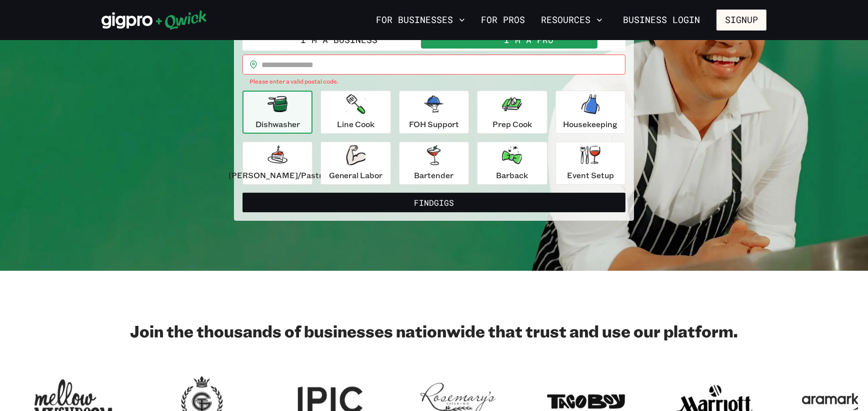 The image size is (868, 411). What do you see at coordinates (277, 112) in the screenshot?
I see `button: Dishwasher` at bounding box center [277, 112].